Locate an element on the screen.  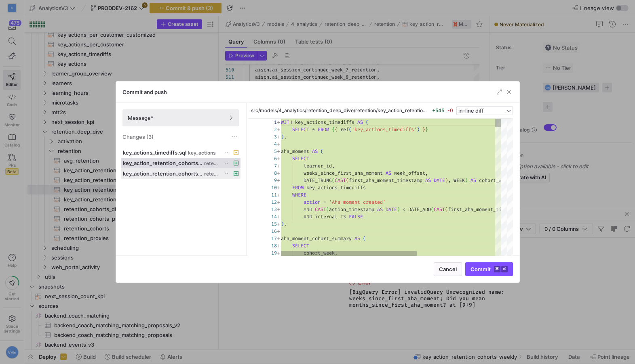
div: 12 is located at coordinates (270, 202).